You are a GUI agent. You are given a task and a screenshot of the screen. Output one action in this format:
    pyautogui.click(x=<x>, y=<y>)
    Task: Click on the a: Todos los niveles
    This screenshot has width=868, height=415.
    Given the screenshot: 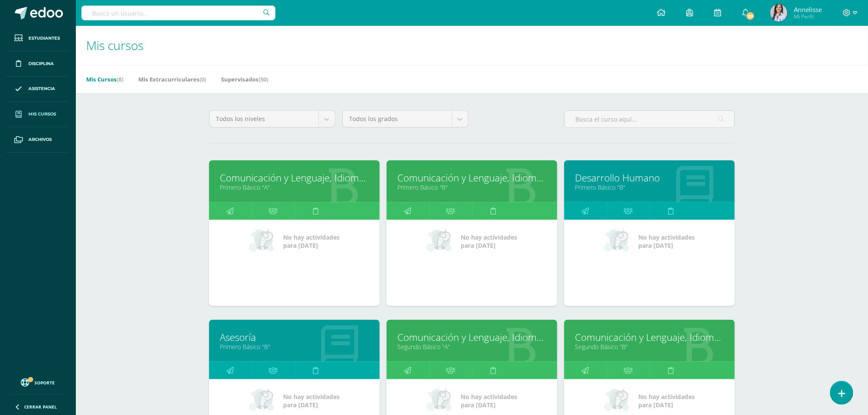 What is the action you would take?
    pyautogui.click(x=272, y=119)
    